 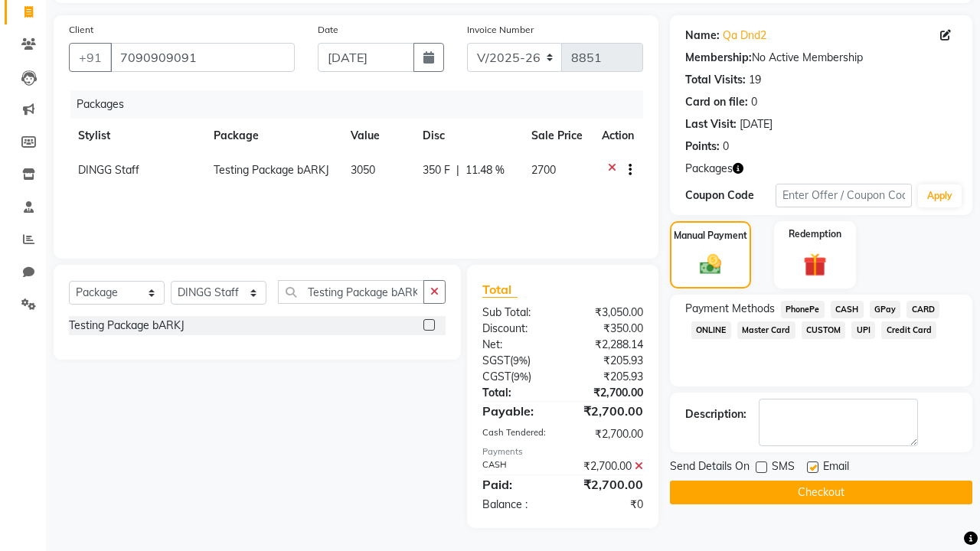 I want to click on div: Paid:, so click(x=517, y=484).